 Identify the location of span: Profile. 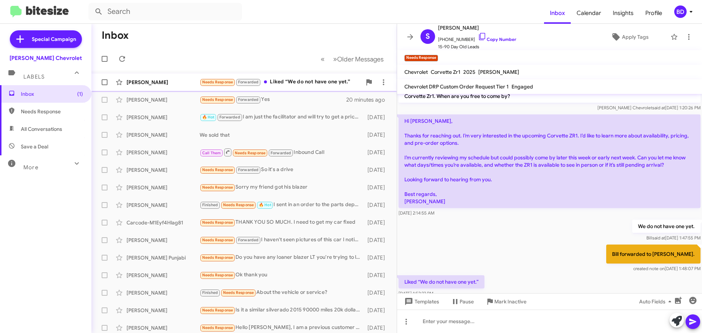
(654, 13).